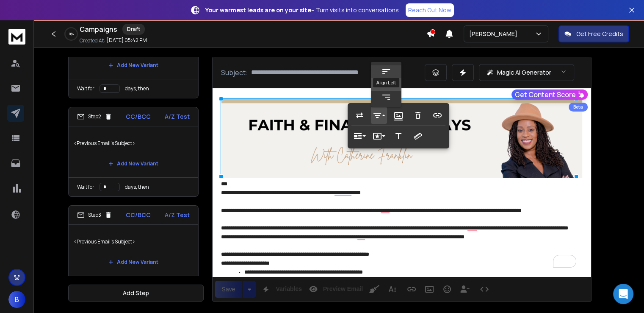 This screenshot has width=644, height=313. Describe the element at coordinates (134, 151) in the screenshot. I see `li: Step2CC/BCCA/Z Test<Previous Email's Subject>Add New VariantWait fordays, then` at that location.